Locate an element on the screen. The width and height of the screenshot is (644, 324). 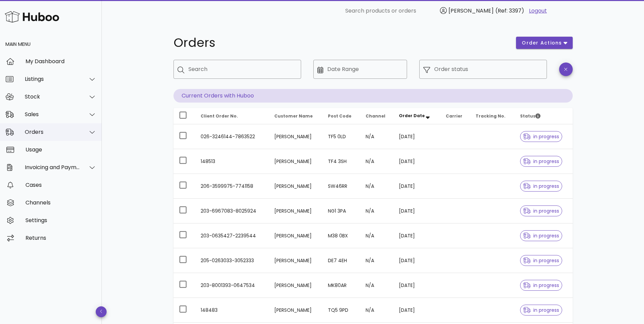
span: order actions is located at coordinates (542, 43).